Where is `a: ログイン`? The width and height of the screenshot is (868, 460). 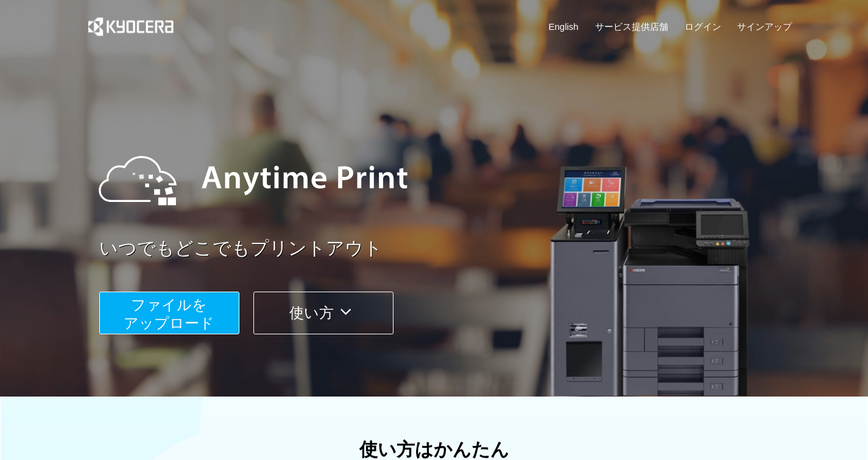 a: ログイン is located at coordinates (703, 26).